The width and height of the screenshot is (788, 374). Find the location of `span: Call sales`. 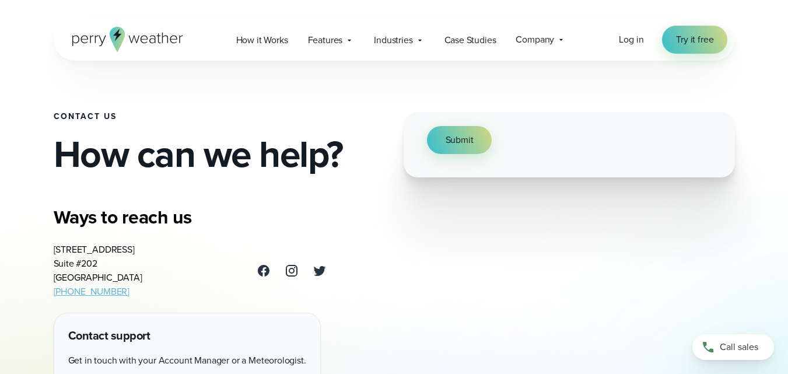

span: Call sales is located at coordinates (739, 347).